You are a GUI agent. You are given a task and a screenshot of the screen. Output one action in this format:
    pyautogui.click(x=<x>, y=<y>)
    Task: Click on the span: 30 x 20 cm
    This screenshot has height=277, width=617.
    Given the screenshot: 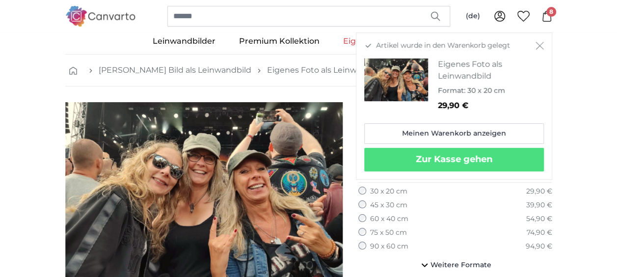 What is the action you would take?
    pyautogui.click(x=486, y=90)
    